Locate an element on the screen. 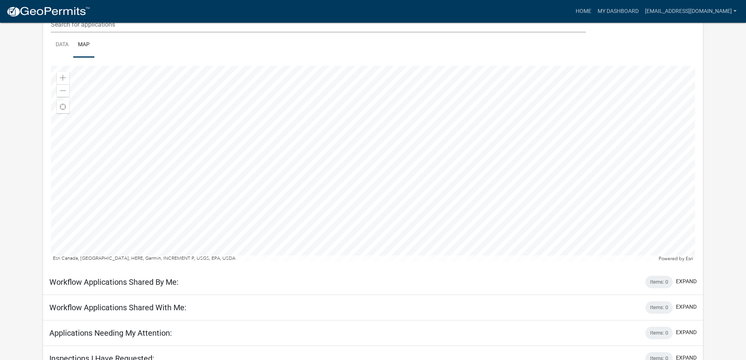 This screenshot has height=360, width=746. h5: Workflow Applications Shared With Me: is located at coordinates (118, 308).